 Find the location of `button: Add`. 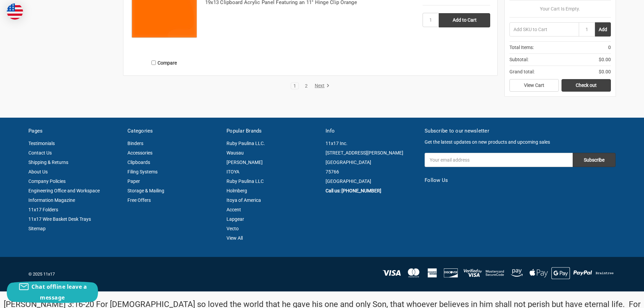

button: Add is located at coordinates (603, 30).